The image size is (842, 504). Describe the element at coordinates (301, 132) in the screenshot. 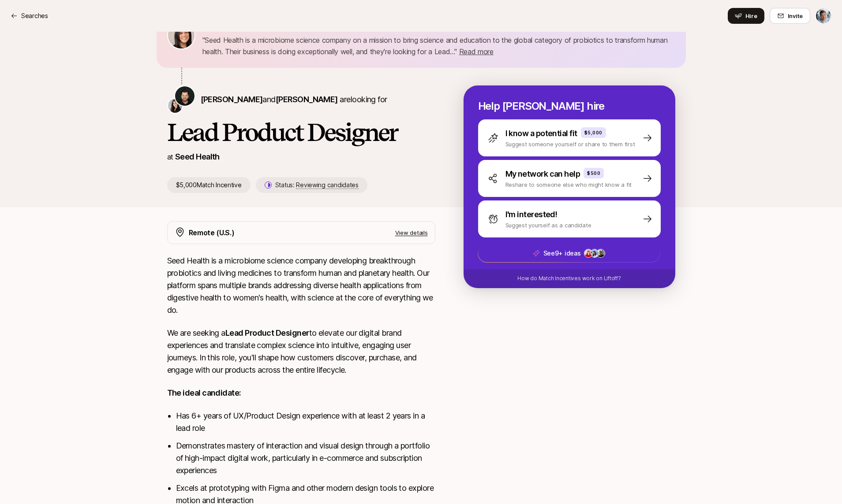

I see `h1: Lead Product Designer` at that location.